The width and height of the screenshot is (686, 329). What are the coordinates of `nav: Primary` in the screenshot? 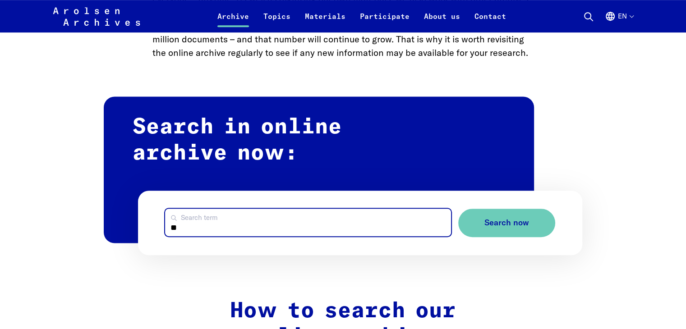 It's located at (362, 16).